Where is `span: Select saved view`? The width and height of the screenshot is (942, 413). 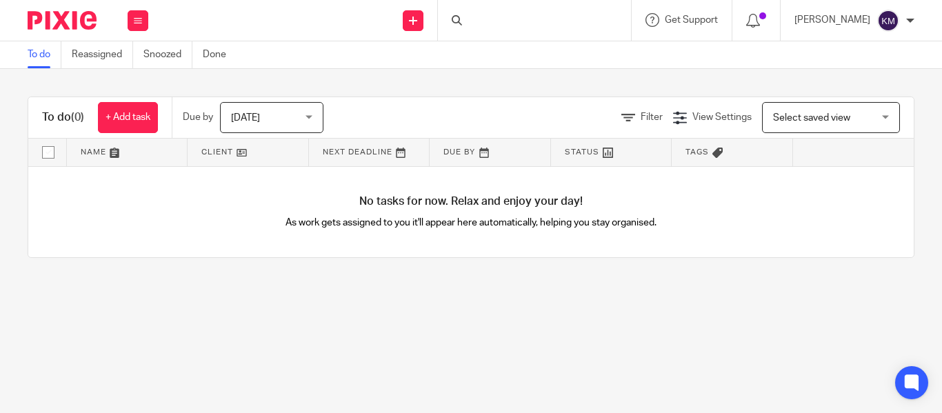 span: Select saved view is located at coordinates (812, 118).